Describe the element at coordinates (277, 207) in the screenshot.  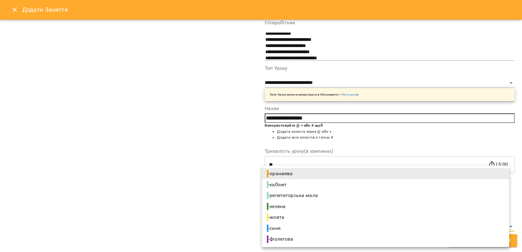
I see `span: - зелена` at that location.